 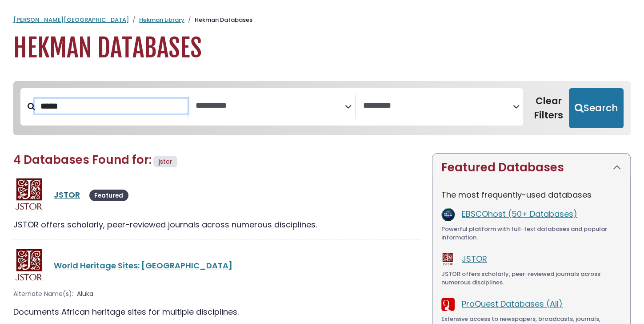 I want to click on span: 4 Databases Found for:, so click(x=83, y=160).